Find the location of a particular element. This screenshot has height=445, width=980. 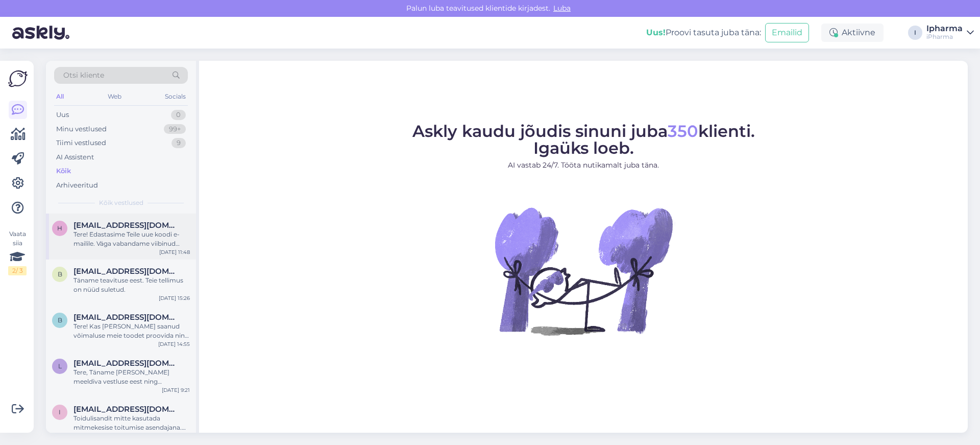

div: I is located at coordinates (915, 32).